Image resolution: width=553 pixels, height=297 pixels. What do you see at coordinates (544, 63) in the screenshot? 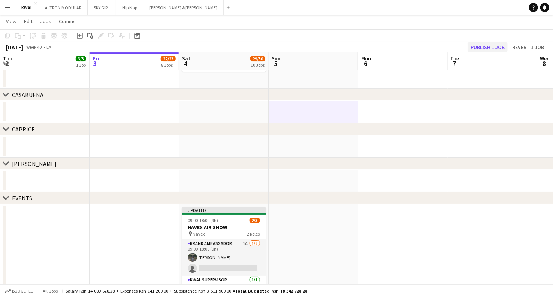
I see `span: 8` at bounding box center [544, 63].